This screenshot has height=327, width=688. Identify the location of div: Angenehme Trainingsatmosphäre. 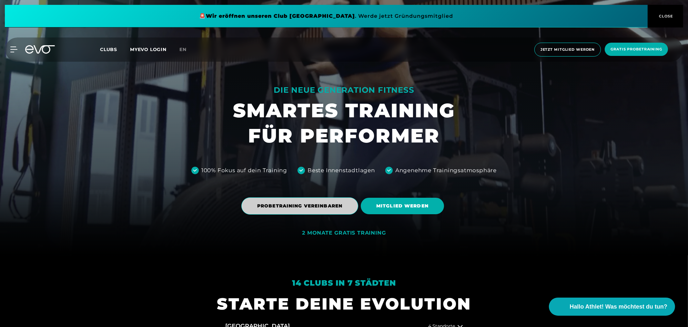
(446, 170).